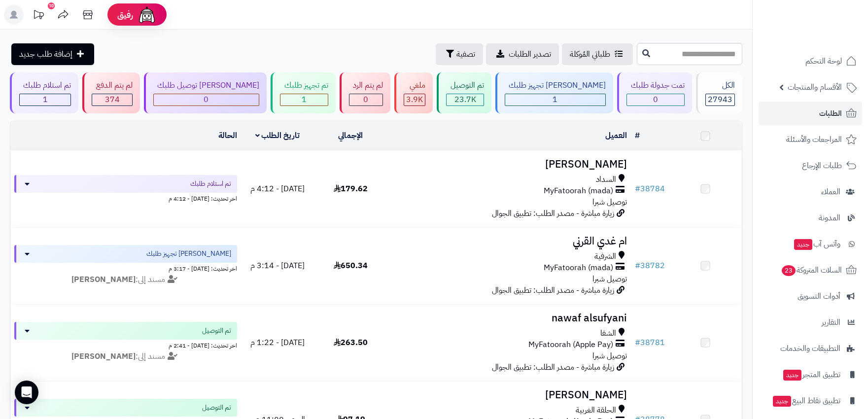 This screenshot has width=868, height=419. Describe the element at coordinates (605, 257) in the screenshot. I see `span: الشرفية` at that location.